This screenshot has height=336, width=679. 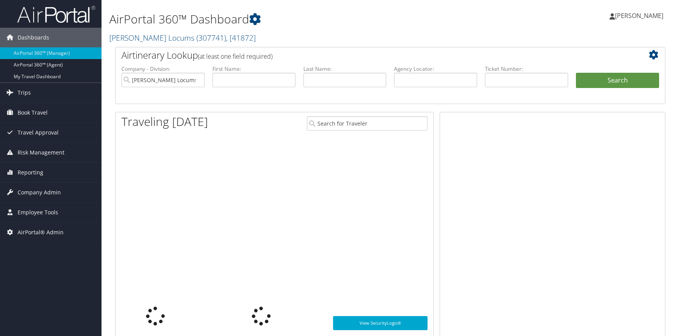 What do you see at coordinates (235, 56) in the screenshot?
I see `span: (at least one field required)` at bounding box center [235, 56].